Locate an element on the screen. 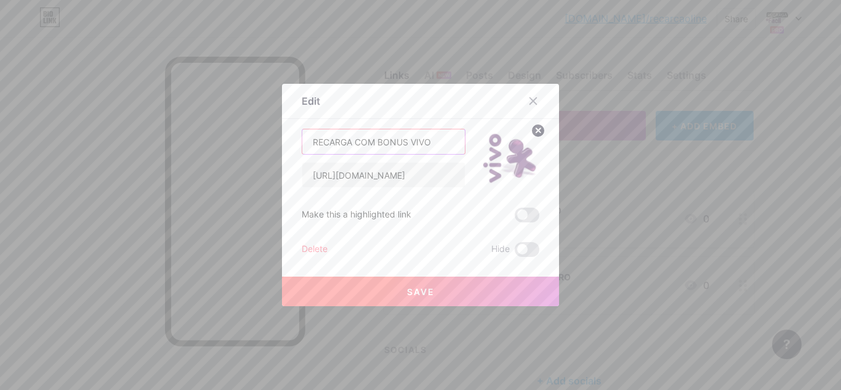  button: Save is located at coordinates (420, 291).